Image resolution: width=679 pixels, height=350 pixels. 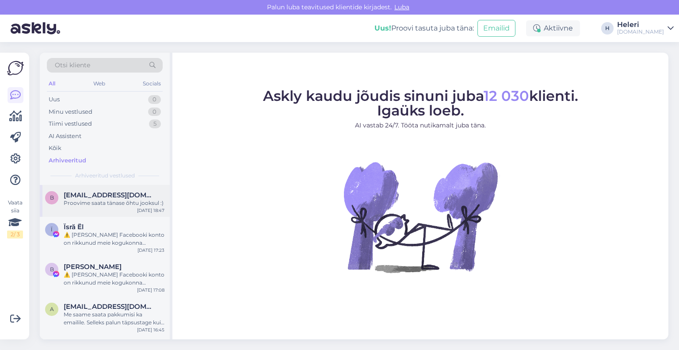 I want to click on p: AI vastab 24/7. Tööta nutikamalt juba täna., so click(x=420, y=125).